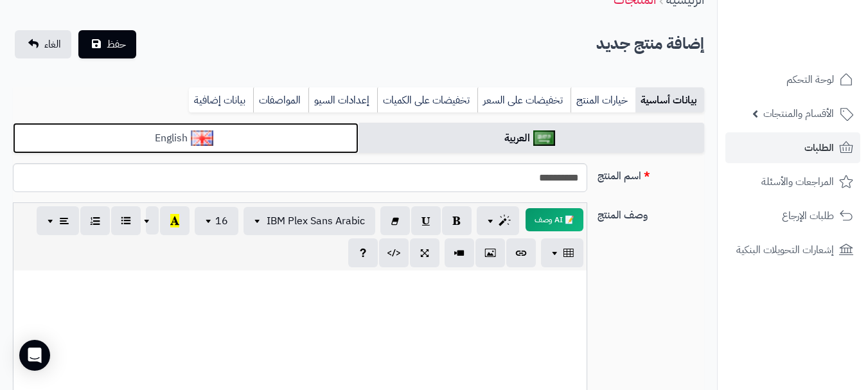 The width and height of the screenshot is (868, 390). Describe the element at coordinates (603, 100) in the screenshot. I see `a: خيارات المنتج` at that location.